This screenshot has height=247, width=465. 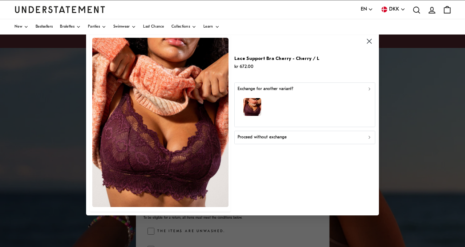 I want to click on p: Exchange for another variant?, so click(x=265, y=89).